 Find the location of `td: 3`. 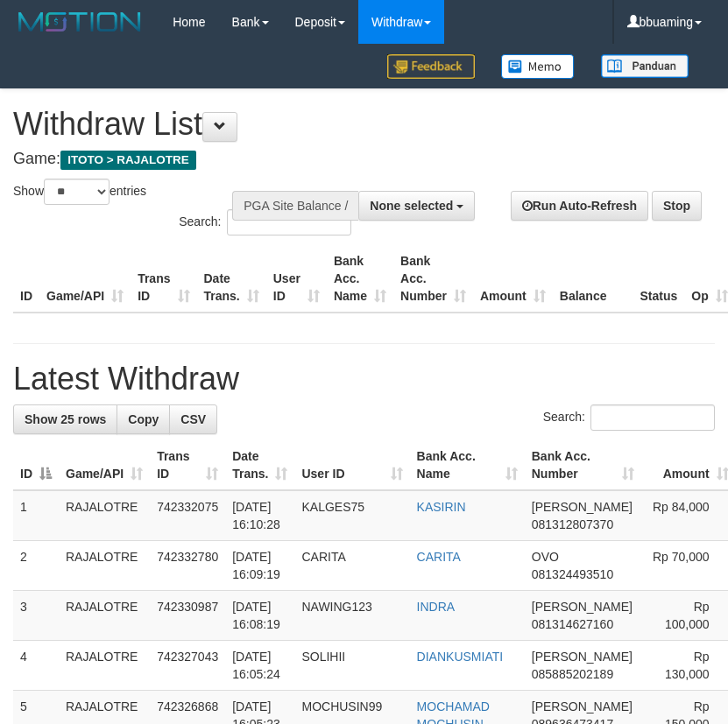

td: 3 is located at coordinates (36, 616).